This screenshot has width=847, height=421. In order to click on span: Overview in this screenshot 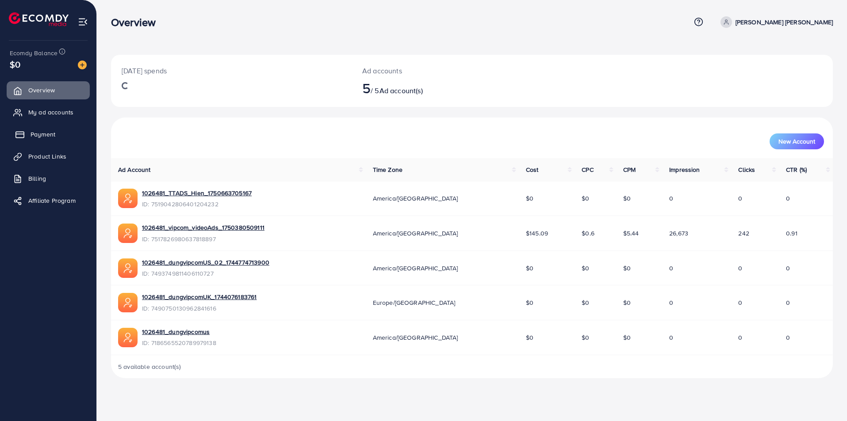, I will do `click(42, 90)`.